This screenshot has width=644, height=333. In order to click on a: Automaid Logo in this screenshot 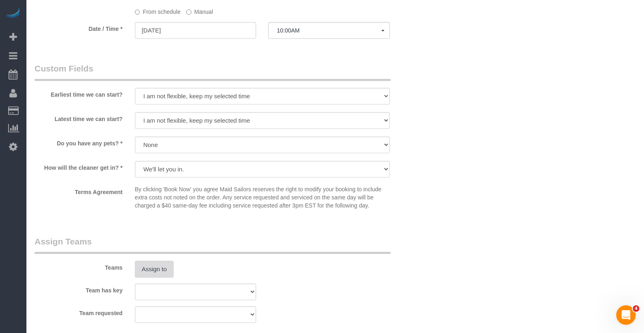, I will do `click(13, 14)`.